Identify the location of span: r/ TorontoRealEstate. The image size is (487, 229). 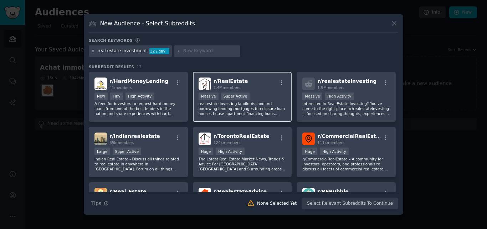
(241, 136).